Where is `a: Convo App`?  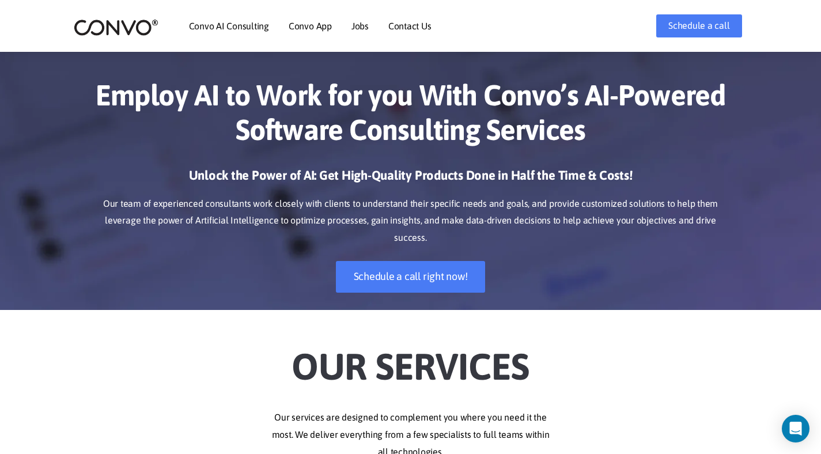
a: Convo App is located at coordinates (310, 26).